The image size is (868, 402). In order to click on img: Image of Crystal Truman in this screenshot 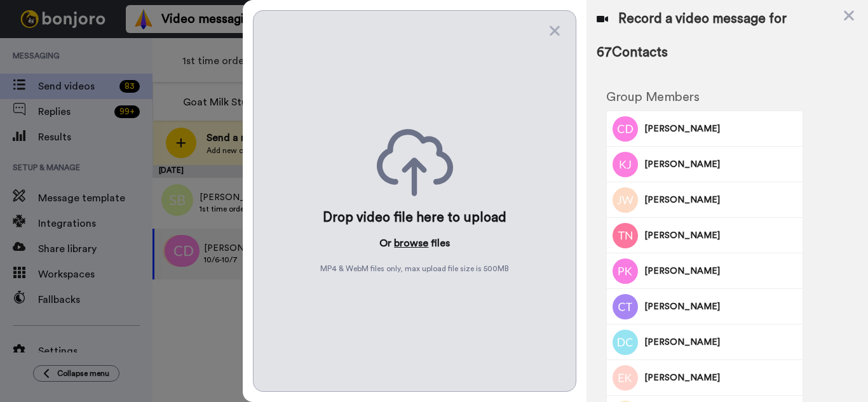, I will do `click(626, 307)`.